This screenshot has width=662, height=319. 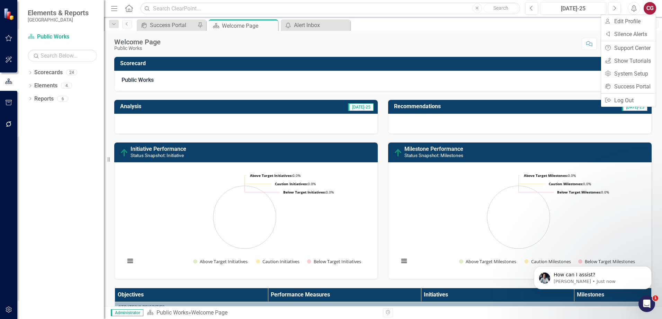 What do you see at coordinates (629, 48) in the screenshot?
I see `a: Support Center` at bounding box center [629, 48].